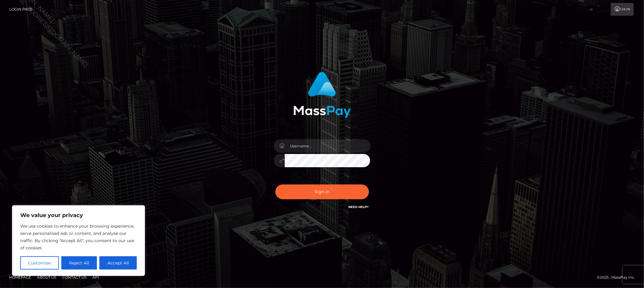 Image resolution: width=644 pixels, height=288 pixels. Describe the element at coordinates (78, 215) in the screenshot. I see `p: We value your privacy` at that location.